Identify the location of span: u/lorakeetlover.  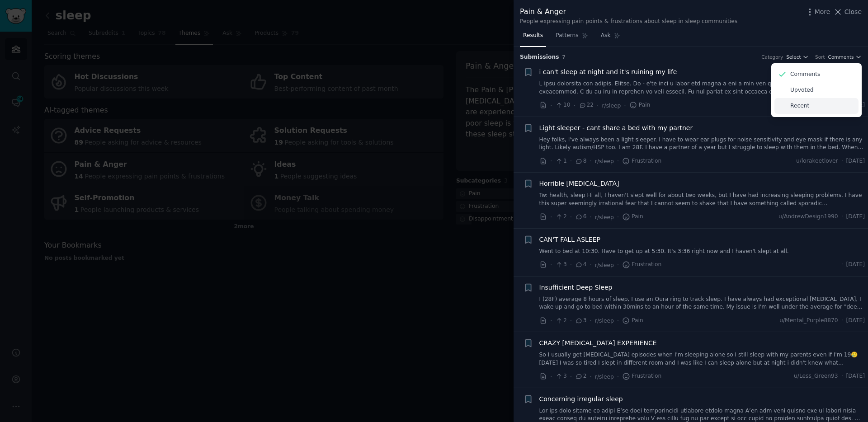
(816, 161).